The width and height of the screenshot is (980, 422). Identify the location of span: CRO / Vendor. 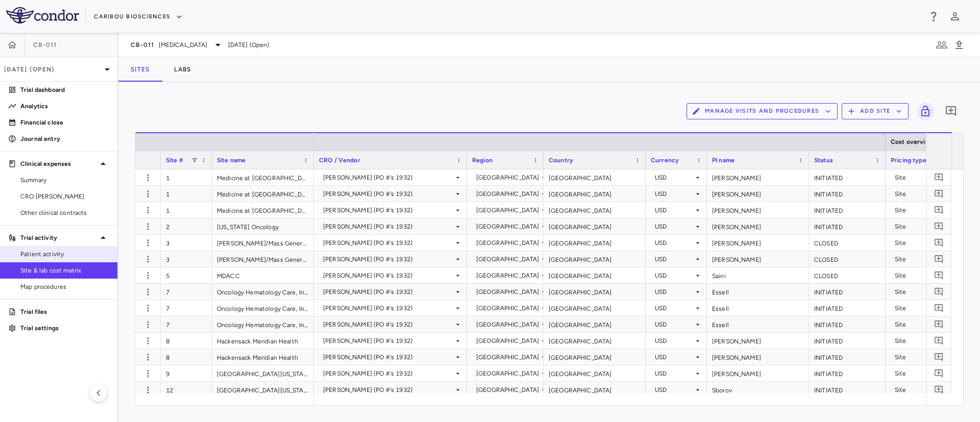
(339, 160).